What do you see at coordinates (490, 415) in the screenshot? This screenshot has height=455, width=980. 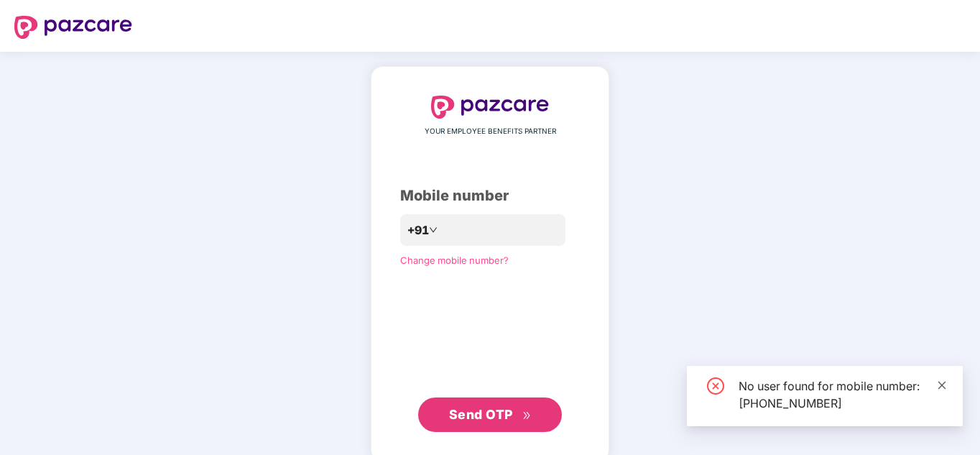 I see `button: Send OTPdouble-right` at bounding box center [490, 415].